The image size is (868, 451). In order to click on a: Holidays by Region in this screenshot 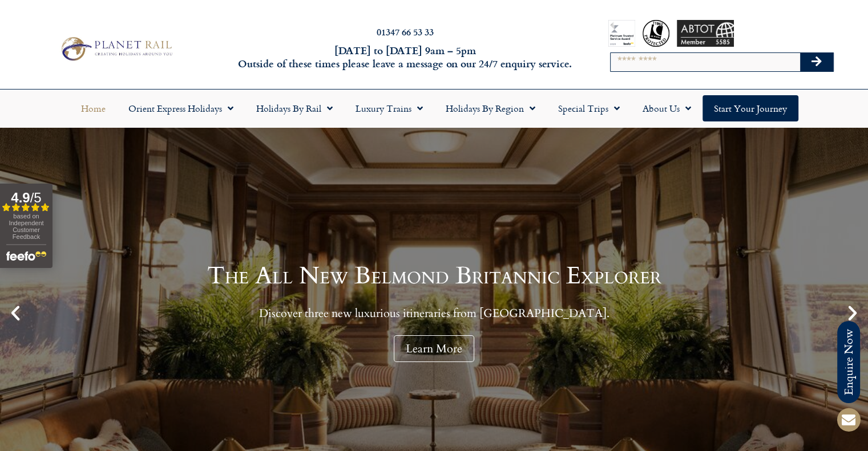, I will do `click(490, 108)`.